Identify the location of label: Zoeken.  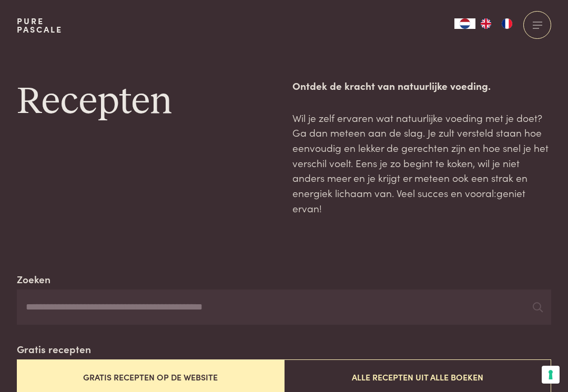
(34, 279).